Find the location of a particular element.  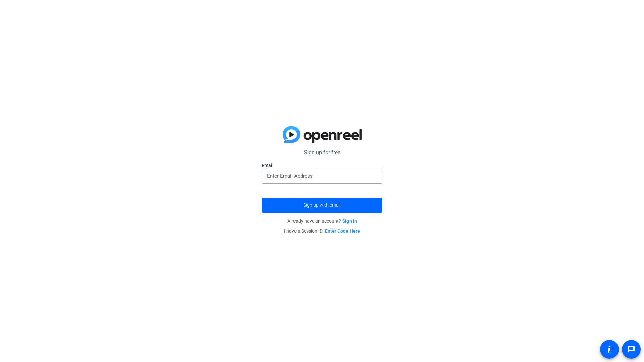

p: Sign up for free is located at coordinates (322, 153).